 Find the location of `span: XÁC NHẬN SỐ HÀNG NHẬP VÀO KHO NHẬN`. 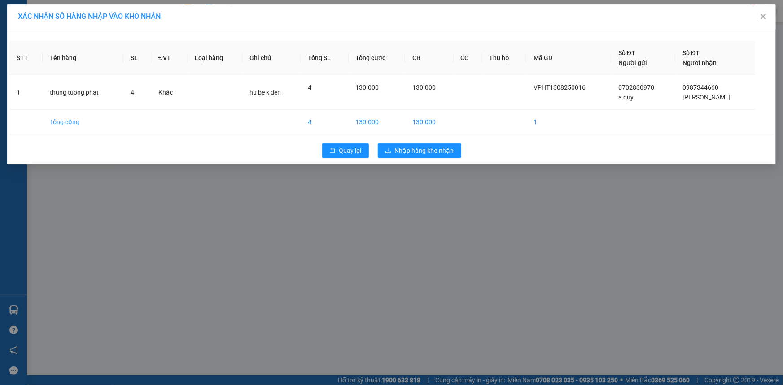

span: XÁC NHẬN SỐ HÀNG NHẬP VÀO KHO NHẬN is located at coordinates (89, 16).